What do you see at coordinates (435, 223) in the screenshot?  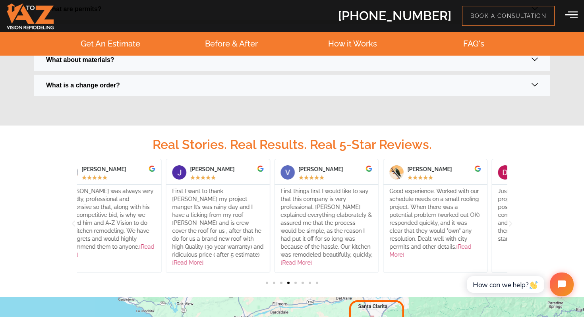 I see `div: Good experience. Worked with our schedule needs on a small roofing project. When there was a pote...` at bounding box center [435, 223].